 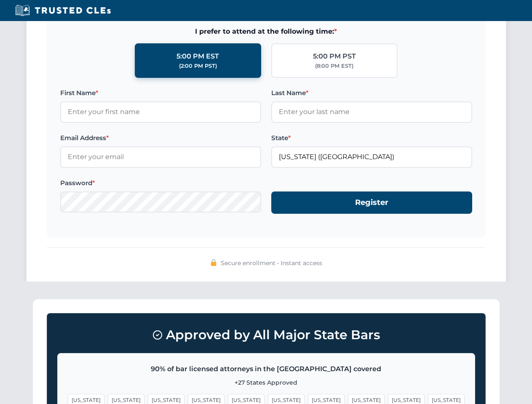 What do you see at coordinates (266, 32) in the screenshot?
I see `span: I prefer to attend at the following time:` at bounding box center [266, 32].